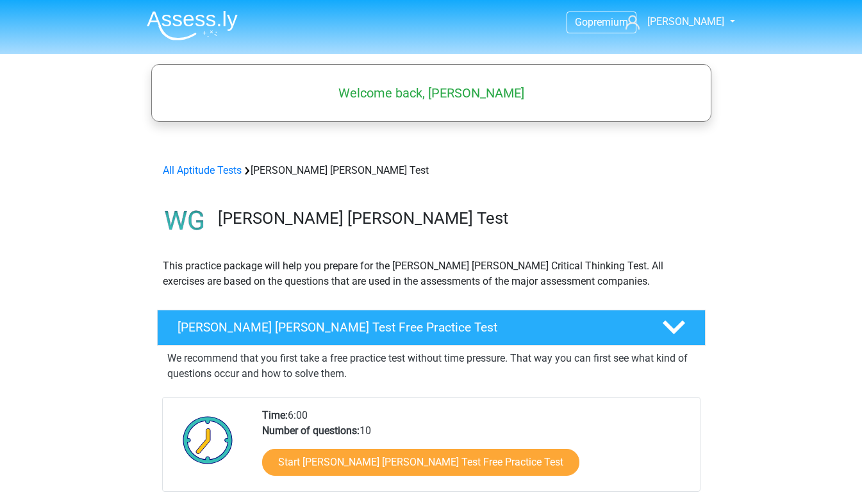 The height and width of the screenshot is (504, 862). What do you see at coordinates (192, 25) in the screenshot?
I see `img: Assessly` at bounding box center [192, 25].